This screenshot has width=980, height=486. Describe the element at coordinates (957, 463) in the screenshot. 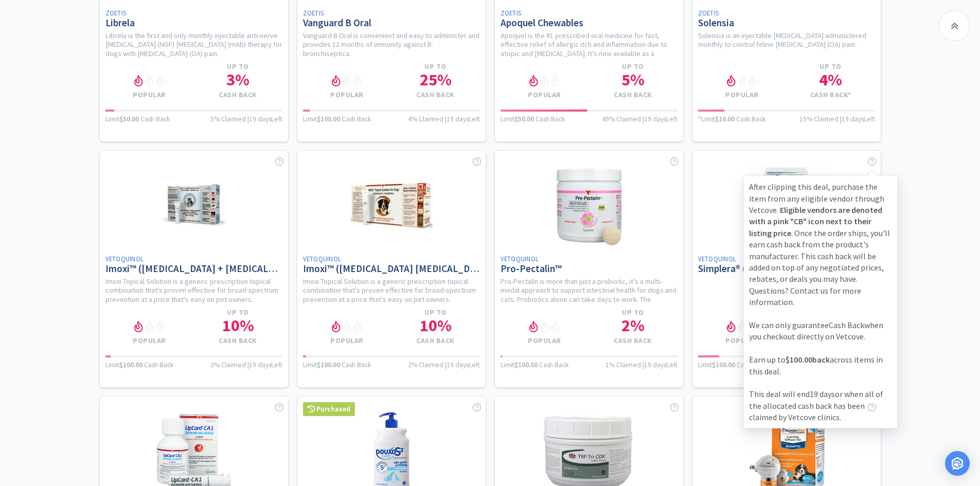

I see `div: Open Intercom Messenger` at that location.